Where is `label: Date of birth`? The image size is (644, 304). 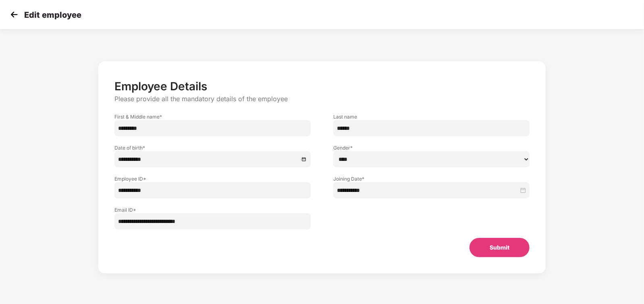 label: Date of birth is located at coordinates (212, 147).